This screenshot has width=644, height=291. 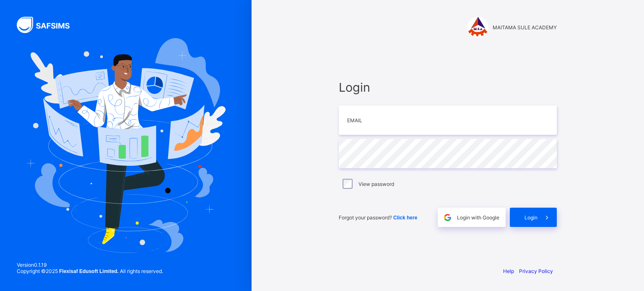 I want to click on a: Help, so click(x=509, y=271).